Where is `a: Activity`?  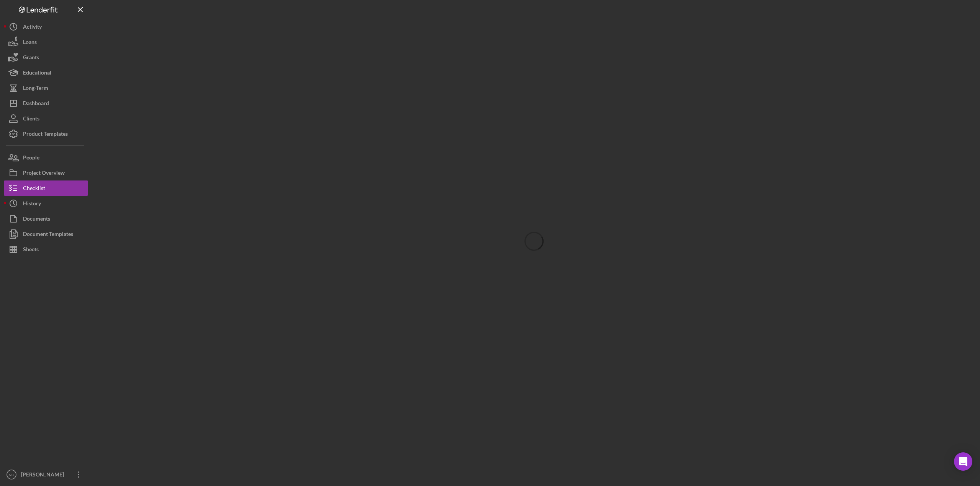
a: Activity is located at coordinates (46, 27).